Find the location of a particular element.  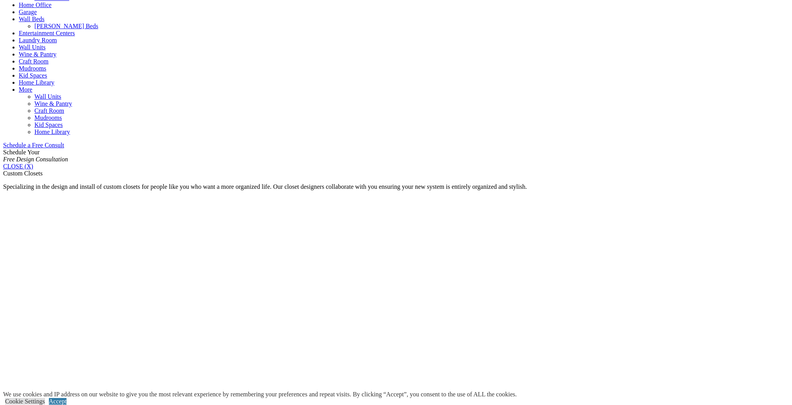

em: Free Design Consultation is located at coordinates (36, 159).